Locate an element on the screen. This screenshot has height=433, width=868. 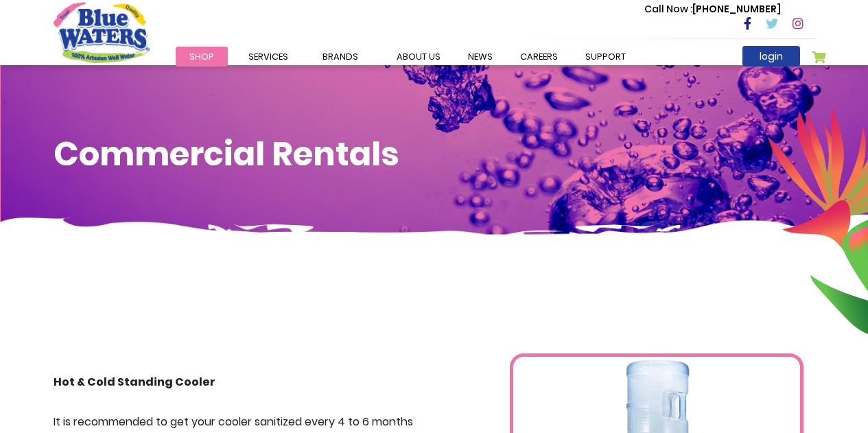
strong: Hot & Cold Standing Cooler is located at coordinates (135, 381).